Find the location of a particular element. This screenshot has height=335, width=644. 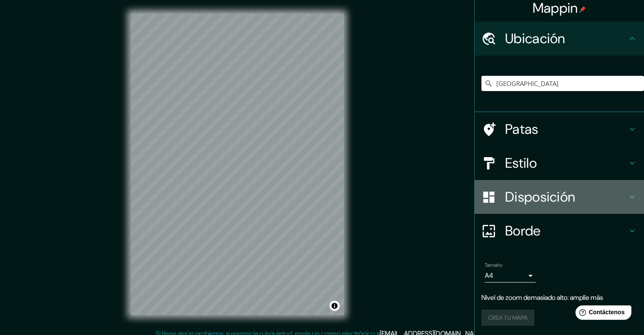

div: Patas is located at coordinates (559, 129).